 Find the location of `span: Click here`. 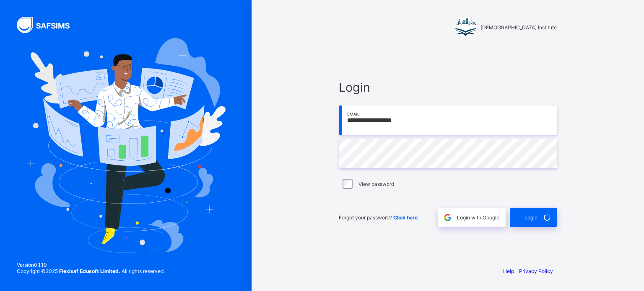

span: Click here is located at coordinates (406, 217).